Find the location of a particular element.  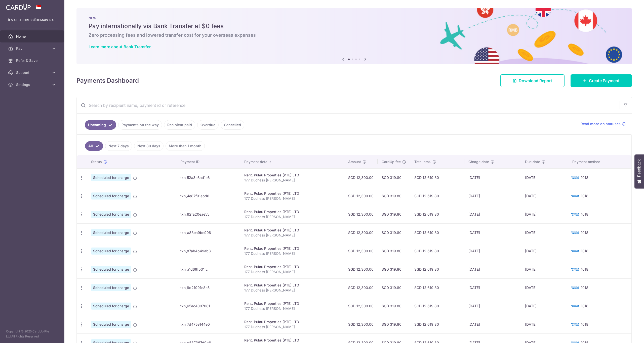

span: Status is located at coordinates (96, 162).